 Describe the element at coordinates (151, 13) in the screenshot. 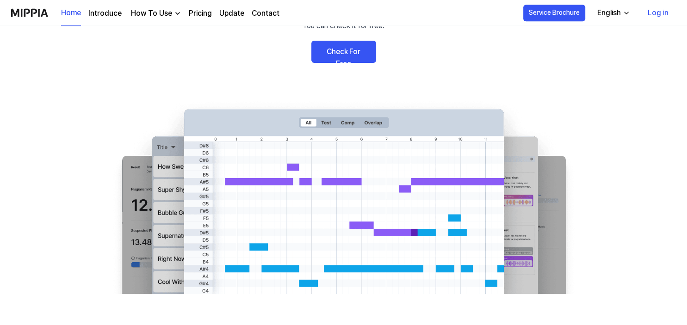

I see `div: How To Use` at that location.